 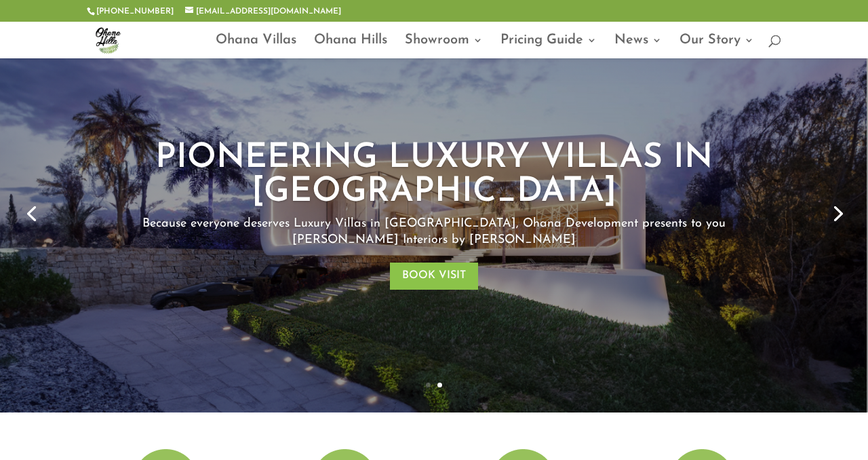 I want to click on a: 2, so click(x=439, y=384).